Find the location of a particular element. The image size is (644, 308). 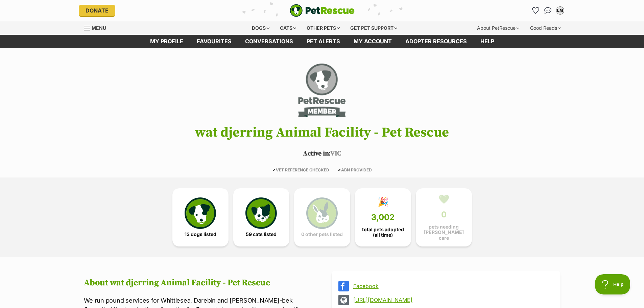

span: 59 cats listed is located at coordinates (261, 234).